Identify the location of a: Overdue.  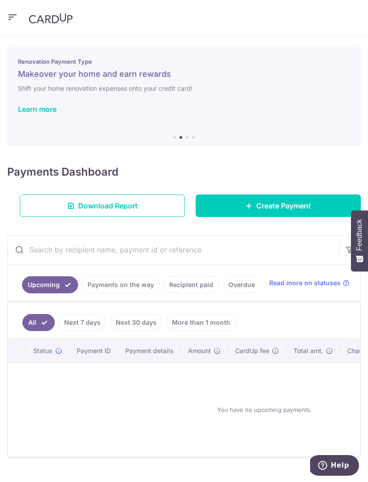
(242, 285).